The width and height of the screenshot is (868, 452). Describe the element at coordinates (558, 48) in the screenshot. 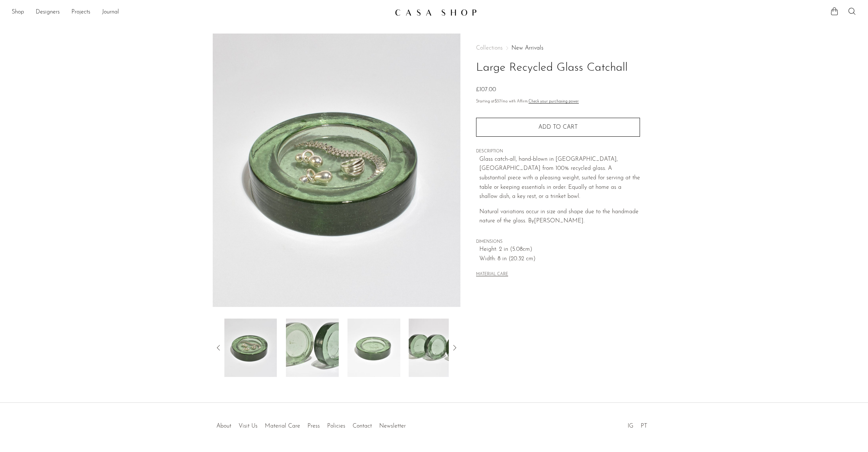

I see `nav: Breadcrumbs` at that location.